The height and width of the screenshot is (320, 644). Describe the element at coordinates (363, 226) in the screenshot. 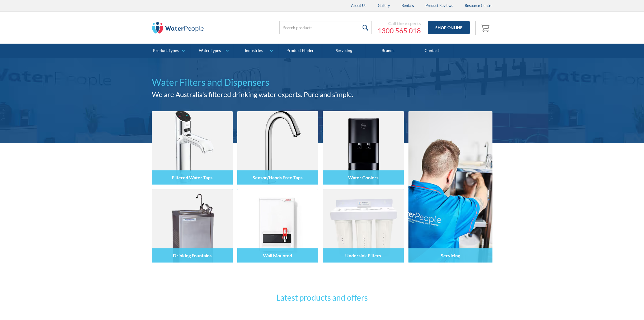

I see `img: Undersink Filters` at that location.